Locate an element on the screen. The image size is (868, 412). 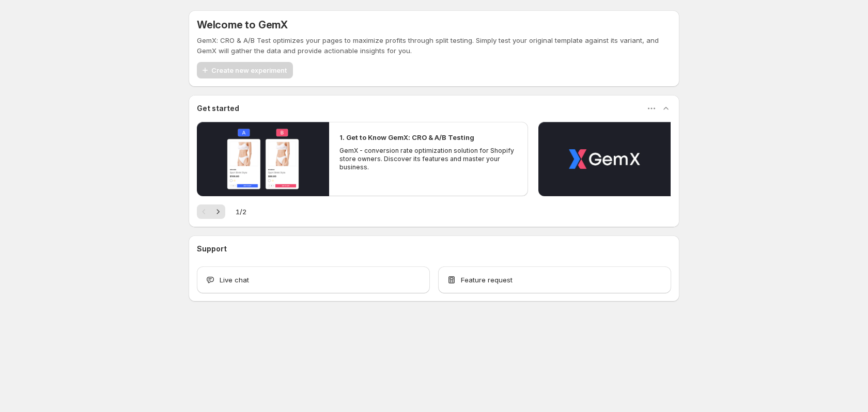
h3: Get started is located at coordinates (218, 109).